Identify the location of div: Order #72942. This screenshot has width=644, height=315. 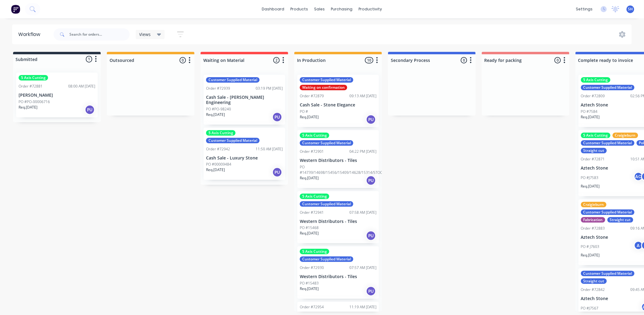
(218, 149).